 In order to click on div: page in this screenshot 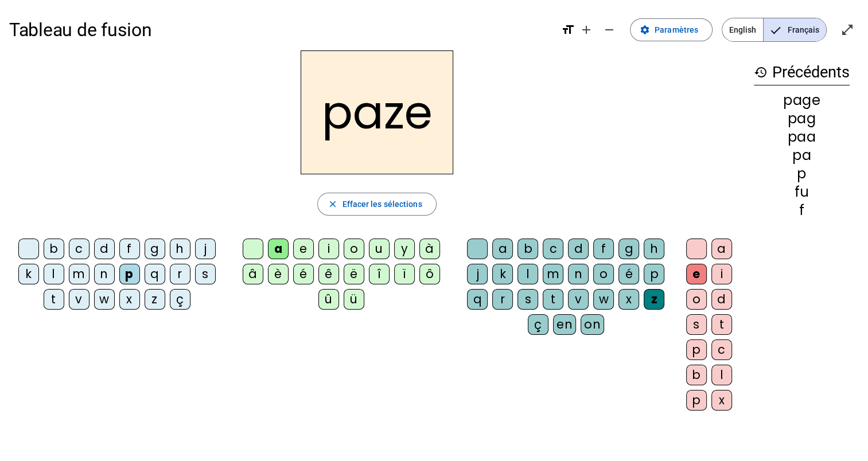, I will do `click(802, 101)`.